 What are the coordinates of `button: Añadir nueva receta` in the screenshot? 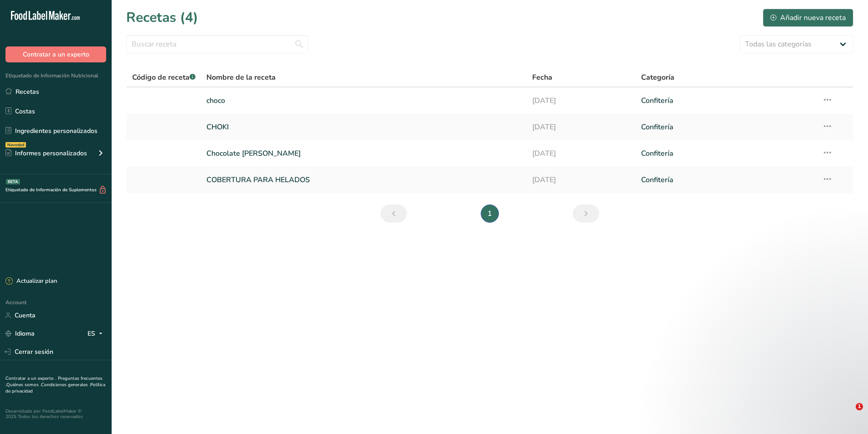 It's located at (808, 18).